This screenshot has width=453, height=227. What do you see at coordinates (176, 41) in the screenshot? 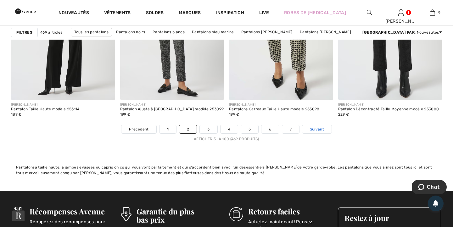
I see `a: Pantalons à enfiler` at bounding box center [176, 41].